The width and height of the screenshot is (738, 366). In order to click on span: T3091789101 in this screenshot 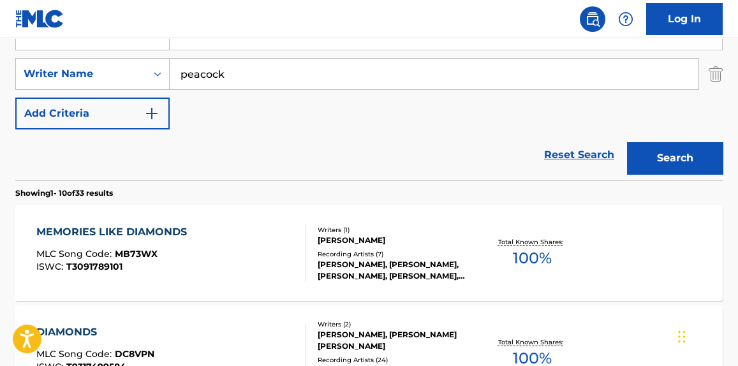, I will do `click(94, 267)`.